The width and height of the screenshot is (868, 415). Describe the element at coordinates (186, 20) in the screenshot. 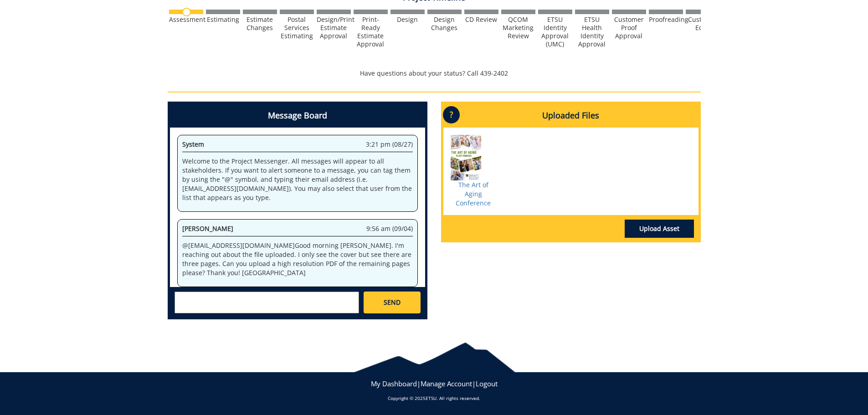

I see `div: Assessment` at that location.